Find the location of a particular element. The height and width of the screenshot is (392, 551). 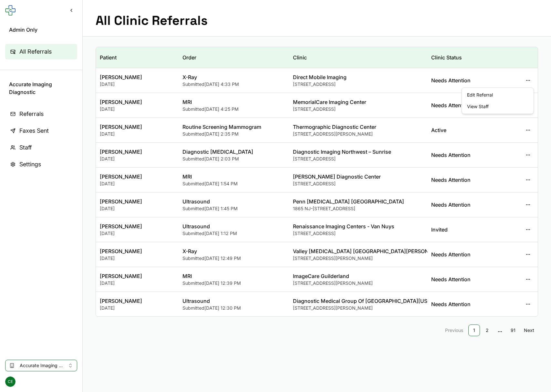

a: Edit Referral is located at coordinates (498, 95).